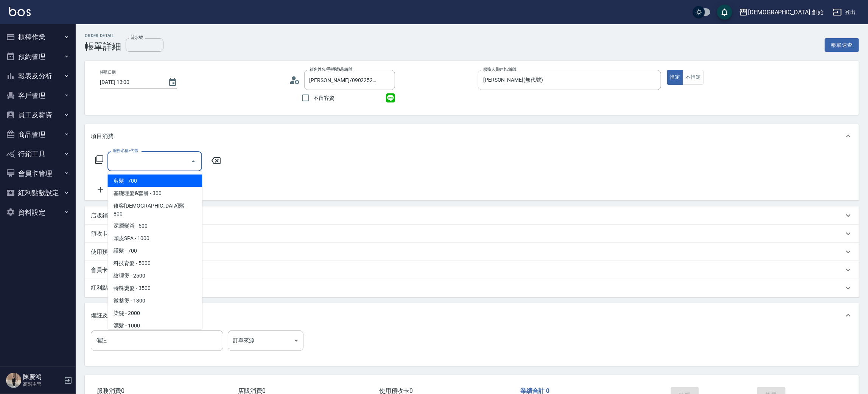 This screenshot has width=868, height=394. Describe the element at coordinates (108, 72) in the screenshot. I see `label: 帳單日期` at that location.